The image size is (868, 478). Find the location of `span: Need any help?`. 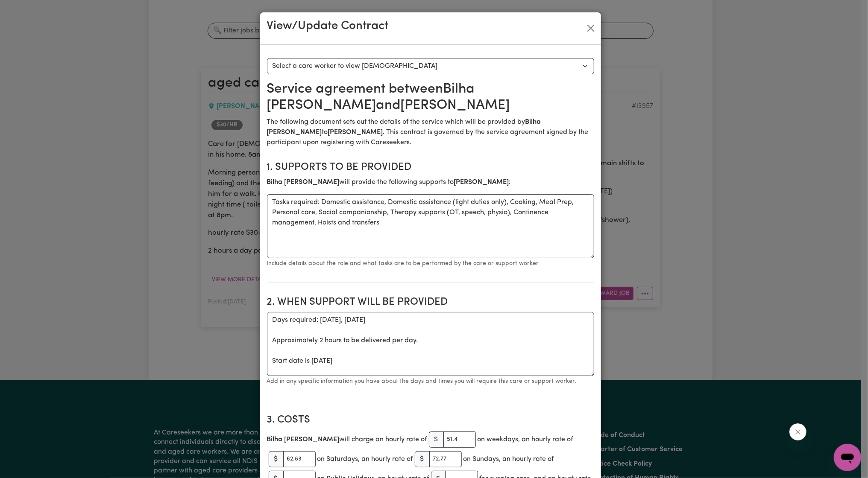

span: Need any help? is located at coordinates (28, 9).